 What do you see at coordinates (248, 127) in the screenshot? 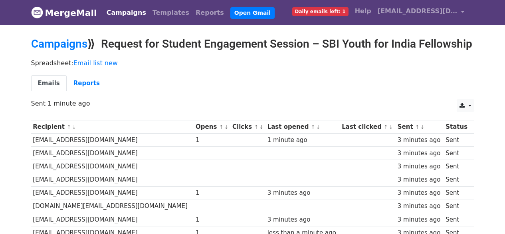
I see `th: Clicks` at bounding box center [248, 127].